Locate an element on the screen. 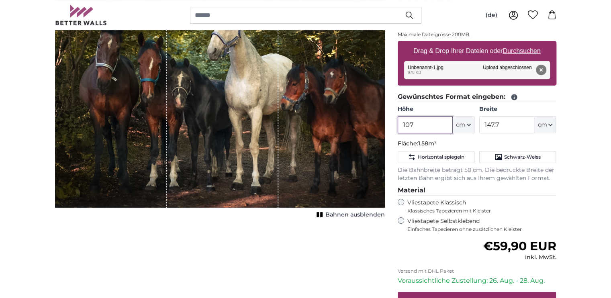  label: Vliestapete Klassisch is located at coordinates (478, 206).